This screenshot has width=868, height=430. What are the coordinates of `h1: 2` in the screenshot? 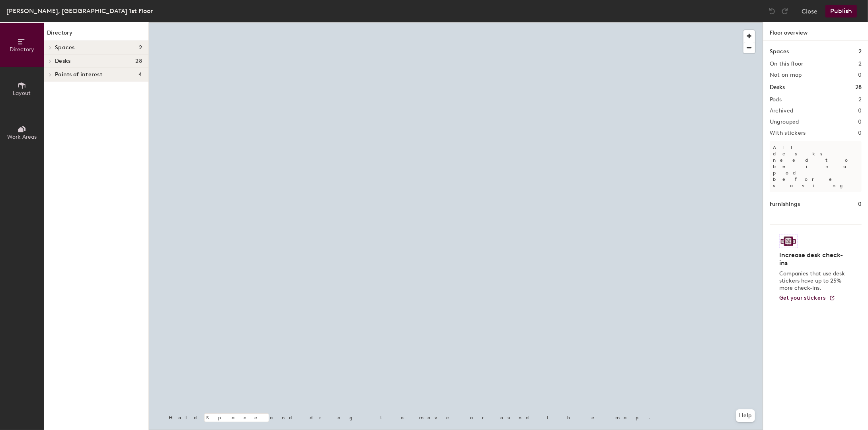 It's located at (860, 52).